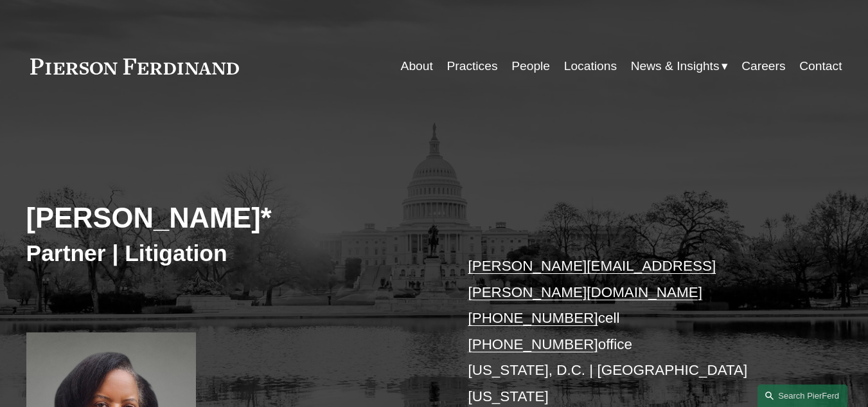 The height and width of the screenshot is (407, 868). I want to click on a: folder dropdown, so click(679, 66).